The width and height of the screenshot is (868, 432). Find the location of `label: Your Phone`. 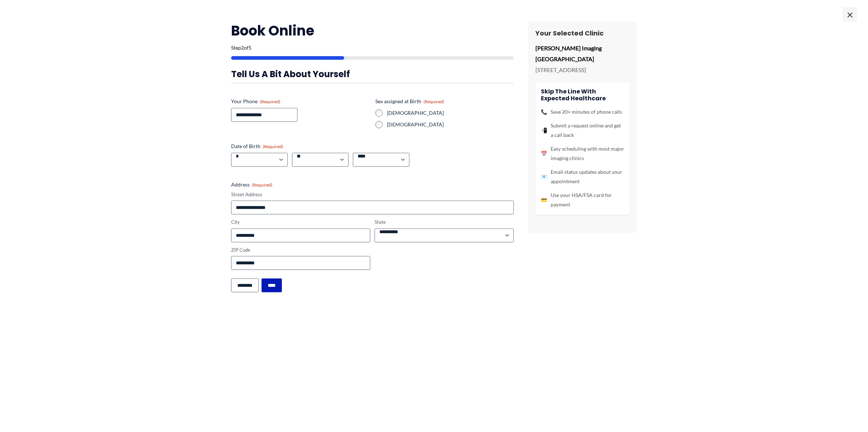

label: Your Phone is located at coordinates (300, 101).